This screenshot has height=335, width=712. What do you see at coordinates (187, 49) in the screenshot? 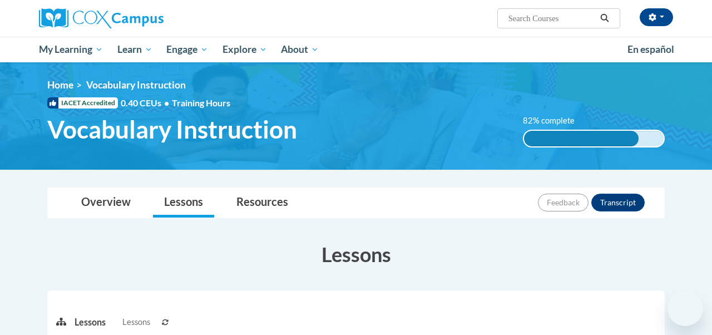
I see `a: Engage` at bounding box center [187, 49].